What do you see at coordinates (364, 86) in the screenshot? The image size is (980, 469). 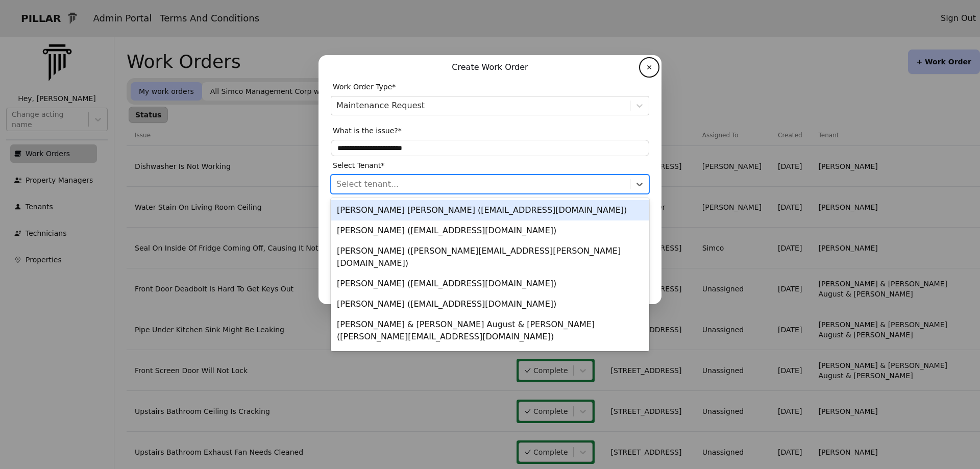 I see `span: Work Order Type*` at bounding box center [364, 86].